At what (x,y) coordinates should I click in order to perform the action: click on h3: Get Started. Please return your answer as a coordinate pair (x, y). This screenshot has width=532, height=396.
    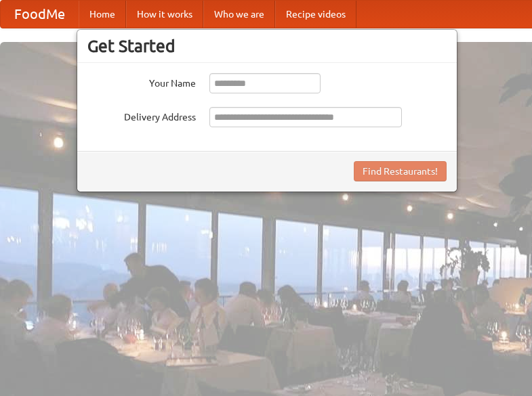
    Looking at the image, I should click on (267, 46).